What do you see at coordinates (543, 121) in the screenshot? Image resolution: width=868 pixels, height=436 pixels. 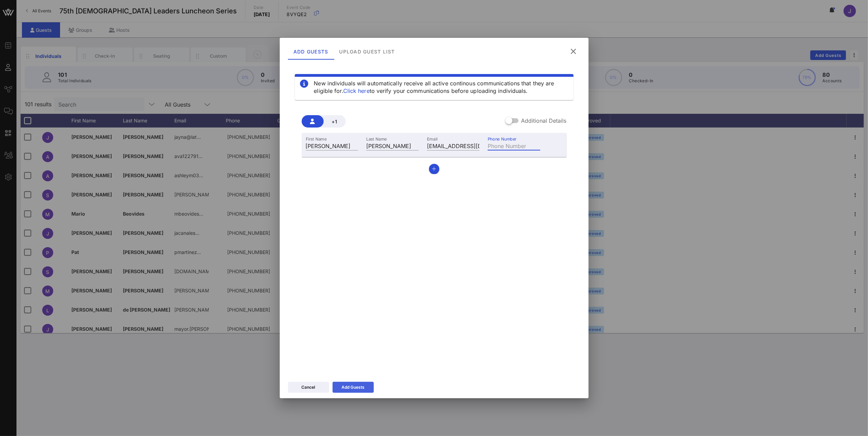 I see `label: Additional Details` at bounding box center [543, 121].